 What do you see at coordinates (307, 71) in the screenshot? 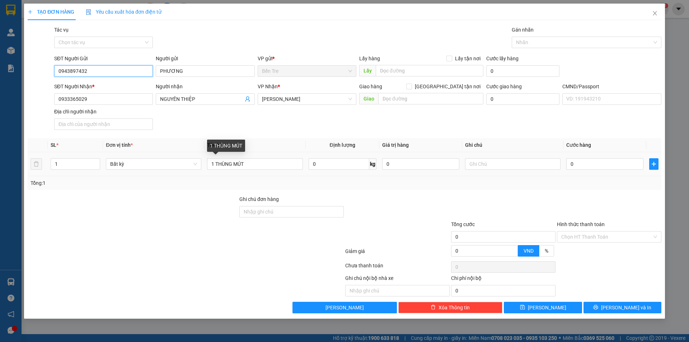
I see `span: Bến Tre` at bounding box center [307, 71].